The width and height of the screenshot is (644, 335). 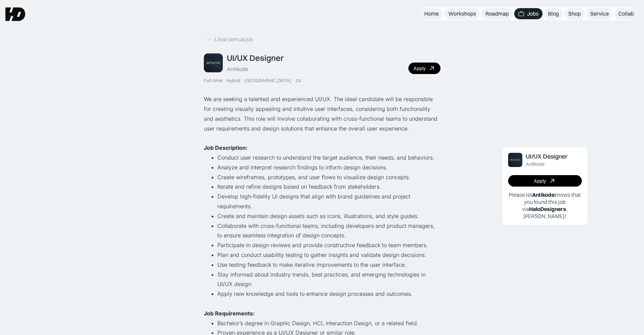 What do you see at coordinates (533, 13) in the screenshot?
I see `div: Jobs` at bounding box center [533, 13].